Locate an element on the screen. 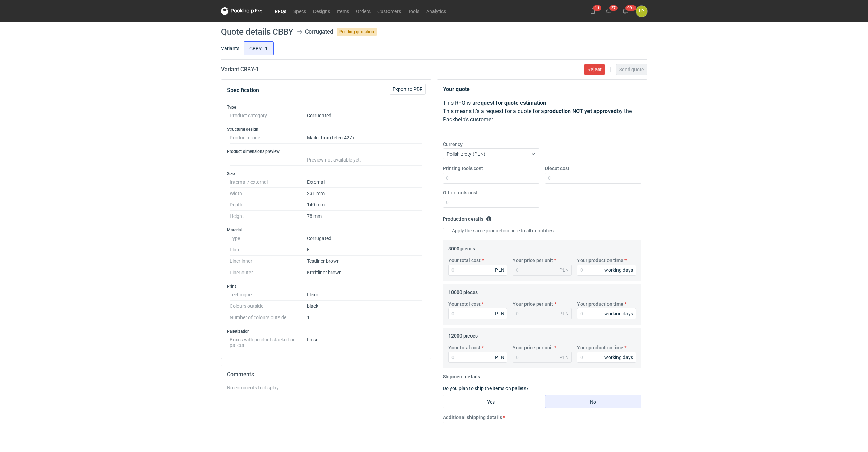 This screenshot has width=868, height=452. h1: Quote details CBBY is located at coordinates (257, 32).